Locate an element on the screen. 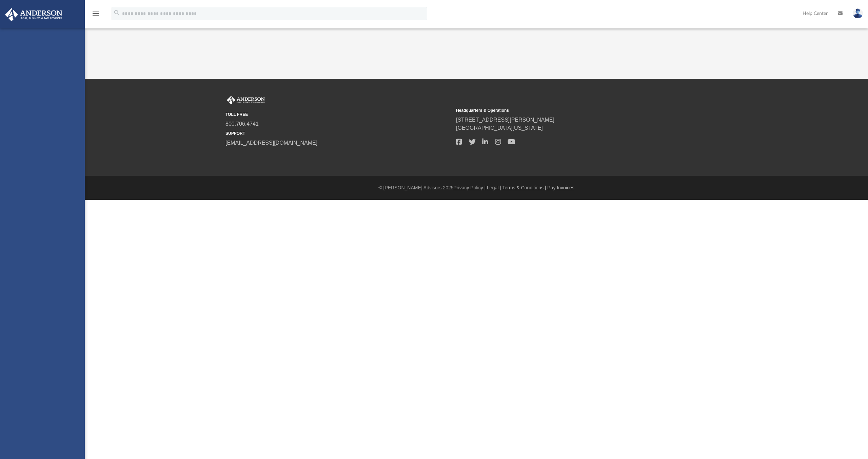 Image resolution: width=868 pixels, height=459 pixels. a: Pay Invoices is located at coordinates (560, 188).